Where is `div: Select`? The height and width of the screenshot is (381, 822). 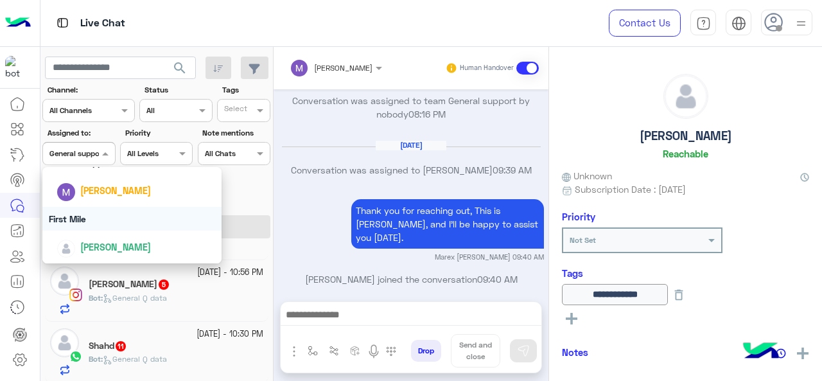 div: Select is located at coordinates (234, 110).